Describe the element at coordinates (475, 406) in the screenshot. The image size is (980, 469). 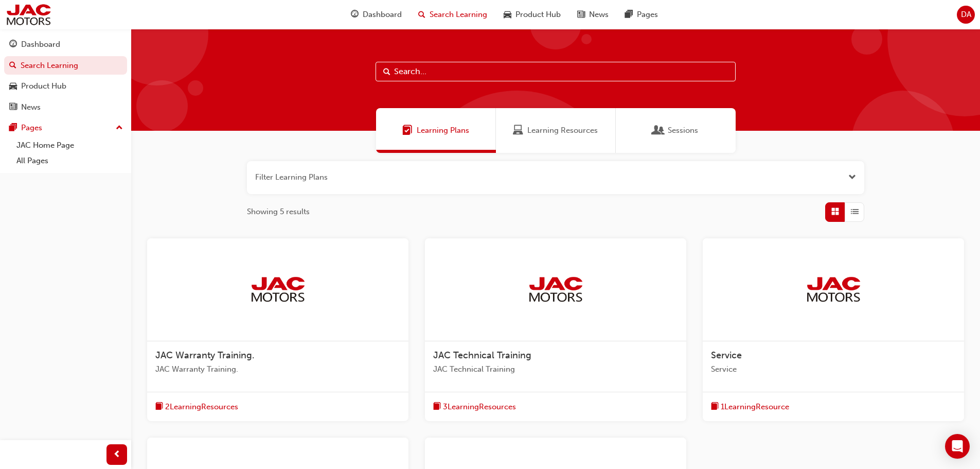
I see `button: book-icon3LearningResources` at that location.